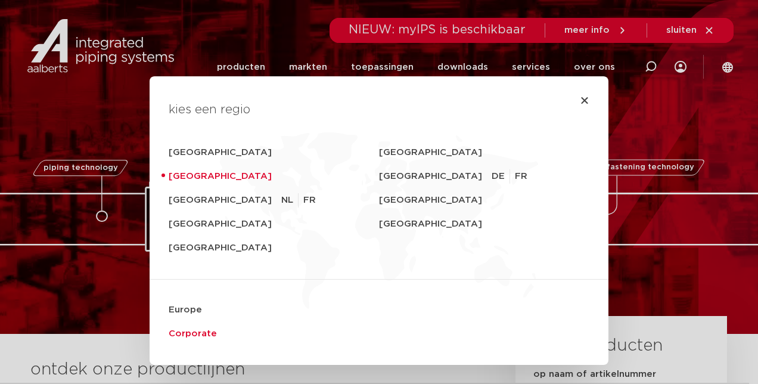 This screenshot has height=384, width=758. I want to click on a: Corporate, so click(379, 334).